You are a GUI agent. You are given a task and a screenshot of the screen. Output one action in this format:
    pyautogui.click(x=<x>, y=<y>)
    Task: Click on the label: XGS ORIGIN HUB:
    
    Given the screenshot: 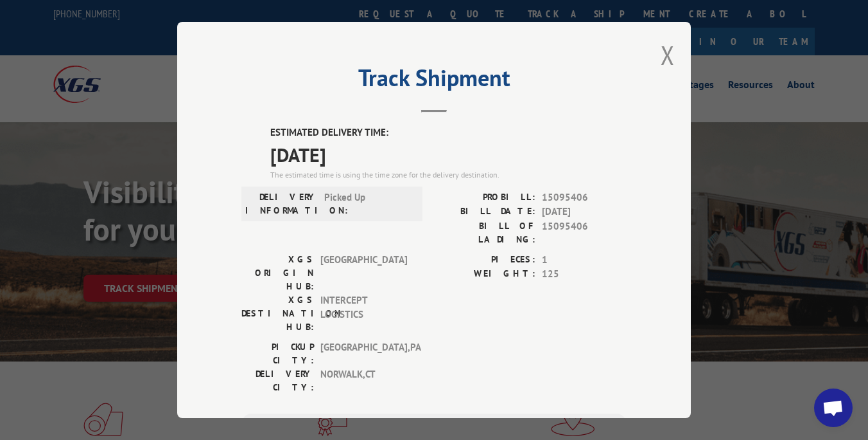 What is the action you would take?
    pyautogui.click(x=278, y=272)
    